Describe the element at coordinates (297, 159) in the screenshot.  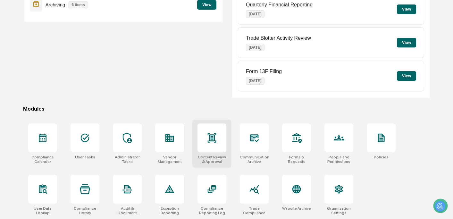
I see `div: Forms & Requests` at that location.